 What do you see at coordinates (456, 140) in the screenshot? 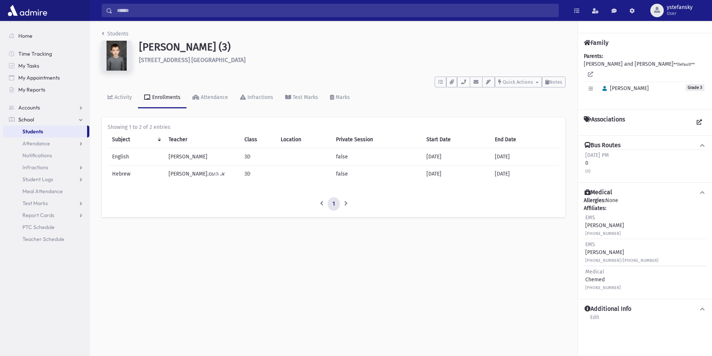
I see `th: Start Date` at bounding box center [456, 140].